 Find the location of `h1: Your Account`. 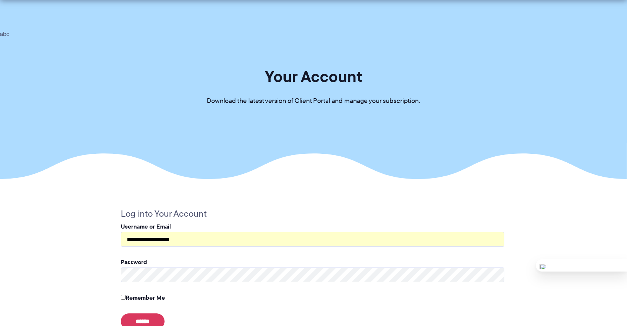

h1: Your Account is located at coordinates (314, 76).